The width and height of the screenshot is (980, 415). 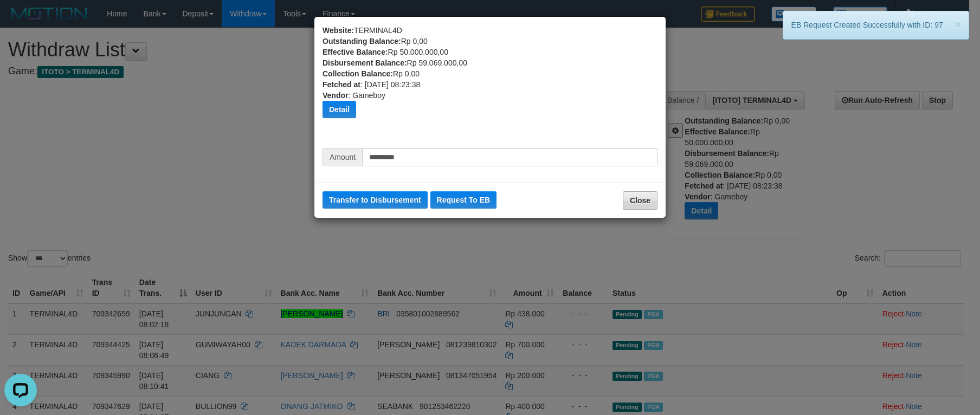 What do you see at coordinates (375, 200) in the screenshot?
I see `button: Transfer to Disbursement` at bounding box center [375, 200].